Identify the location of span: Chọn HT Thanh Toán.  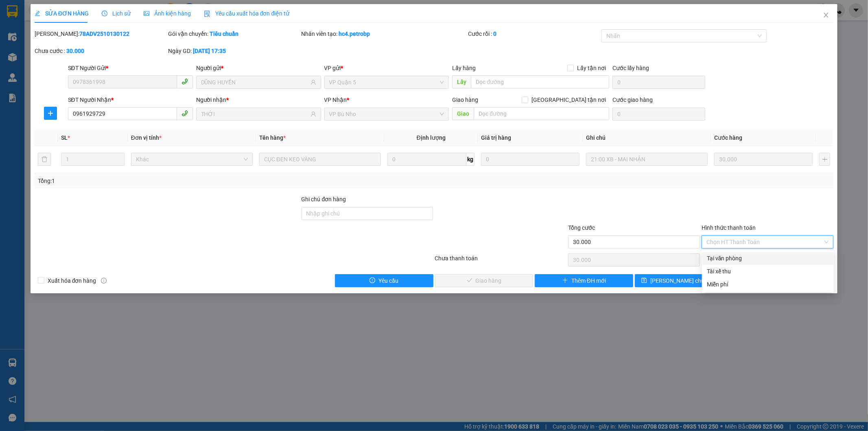
(767, 242).